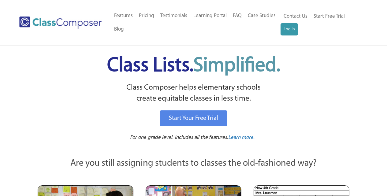 The width and height of the screenshot is (387, 196). I want to click on span: Class Lists., so click(194, 66).